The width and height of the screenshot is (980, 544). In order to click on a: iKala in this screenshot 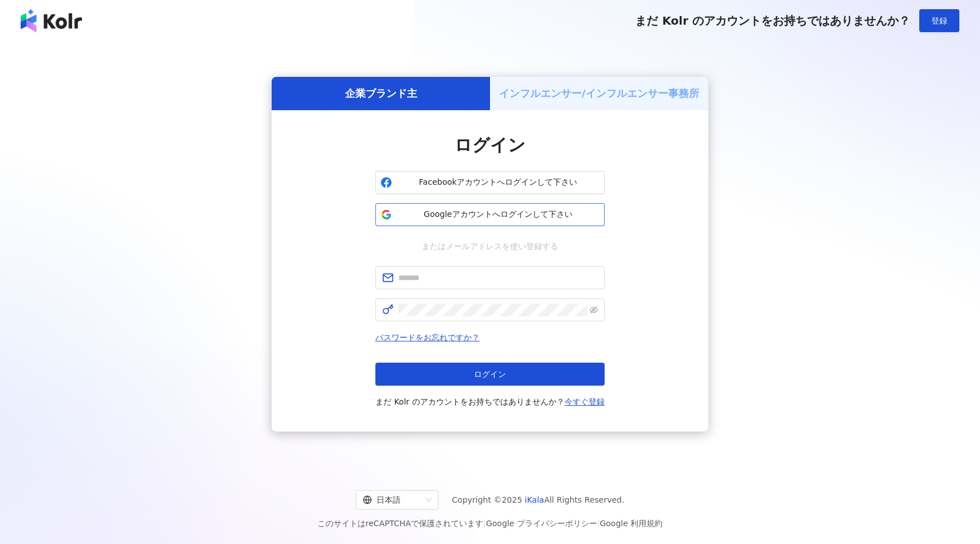, I will do `click(534, 499)`.